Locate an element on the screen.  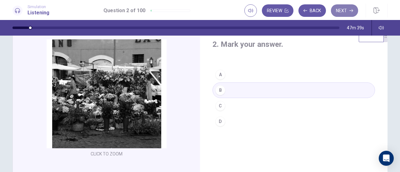
button: D is located at coordinates (293, 121).